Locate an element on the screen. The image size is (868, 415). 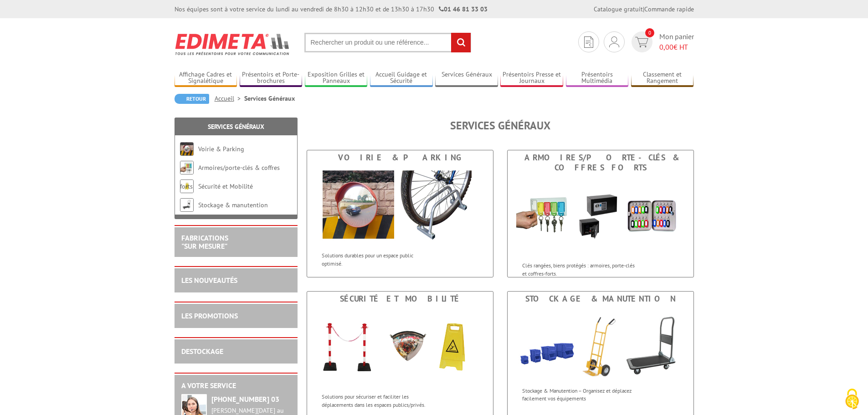
a: Voirie & Parking Voirie & Parking Solutions durables pour un espace public optimisé. is located at coordinates (400, 213).